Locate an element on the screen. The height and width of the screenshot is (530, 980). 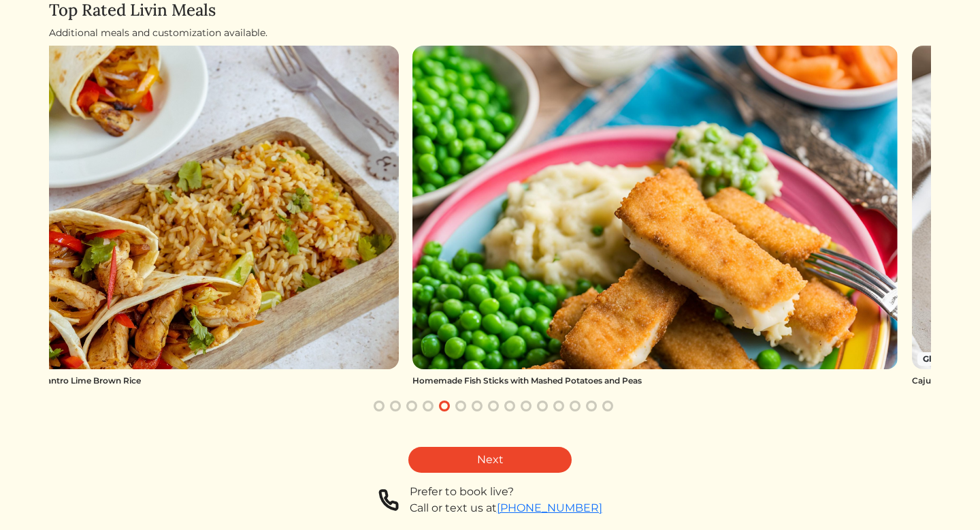
div: Additional meals and customization available. is located at coordinates (490, 33).